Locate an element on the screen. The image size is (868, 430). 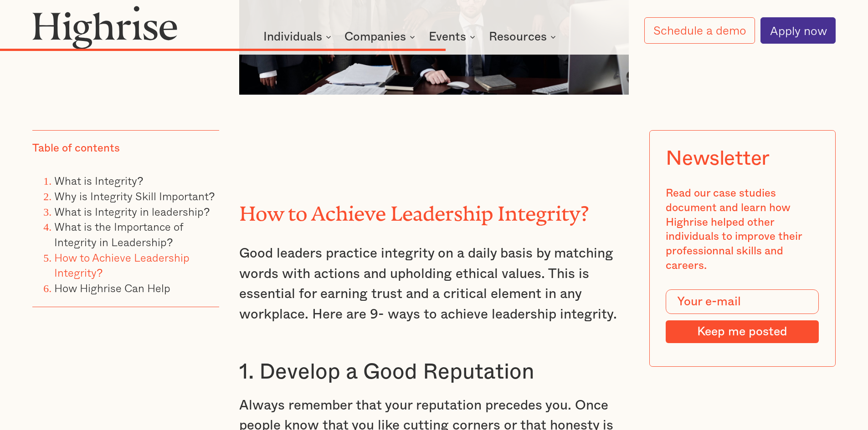
div: Table of contents is located at coordinates (76, 149).